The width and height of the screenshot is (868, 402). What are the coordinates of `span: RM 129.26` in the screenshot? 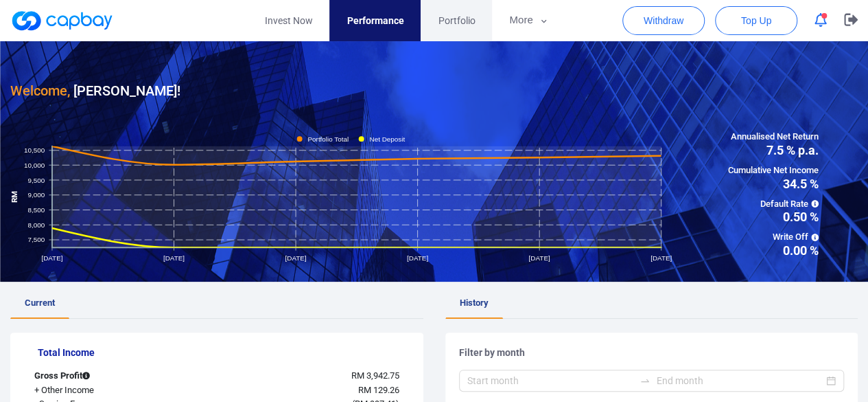 It's located at (378, 390).